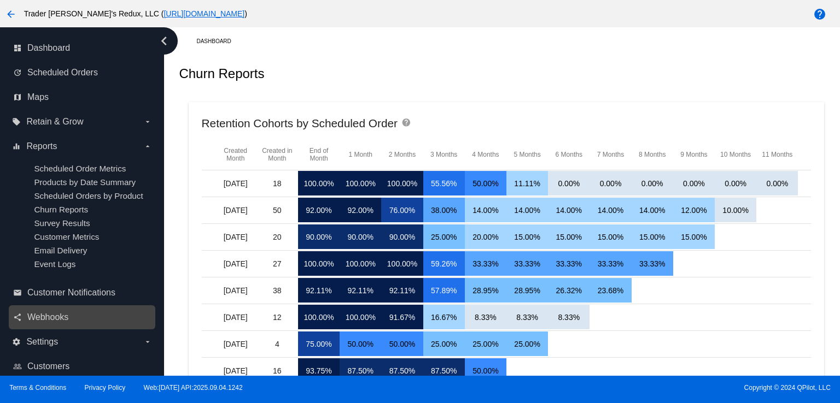 This screenshot has height=403, width=840. Describe the element at coordinates (17, 73) in the screenshot. I see `i: update` at that location.